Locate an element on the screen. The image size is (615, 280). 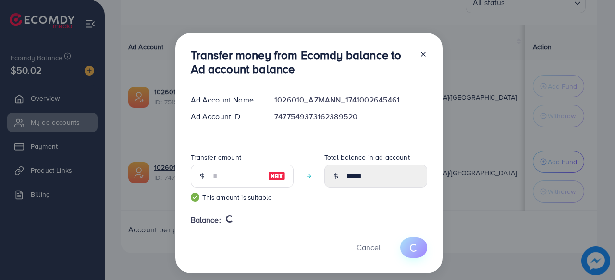
div: 7477549373162389520 is located at coordinates (350, 116).